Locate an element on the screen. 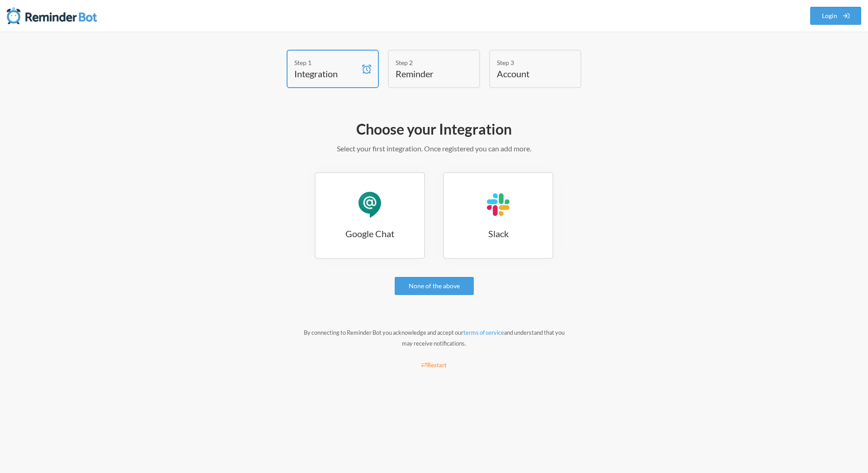 The height and width of the screenshot is (473, 868). img: Reminder Bot is located at coordinates (52, 16).